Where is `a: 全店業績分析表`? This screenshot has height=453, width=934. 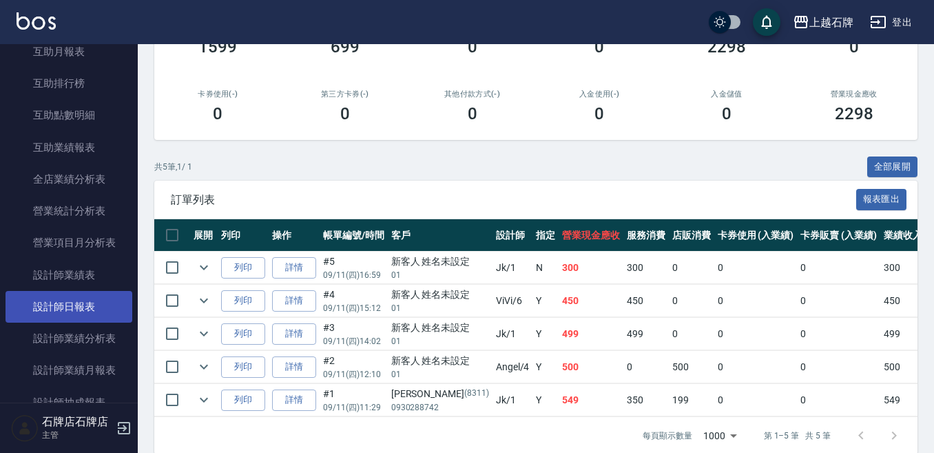 a: 全店業績分析表 is located at coordinates (69, 179).